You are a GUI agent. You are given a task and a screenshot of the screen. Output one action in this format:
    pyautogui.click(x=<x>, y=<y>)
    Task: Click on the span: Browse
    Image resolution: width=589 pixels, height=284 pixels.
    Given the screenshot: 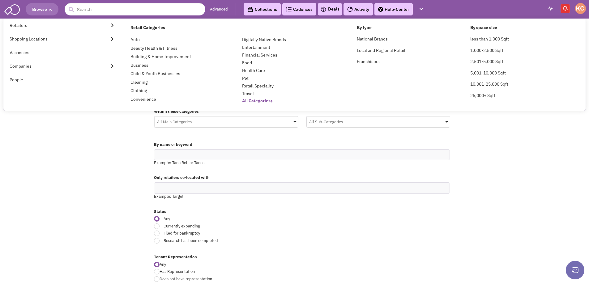 What is the action you would take?
    pyautogui.click(x=42, y=9)
    